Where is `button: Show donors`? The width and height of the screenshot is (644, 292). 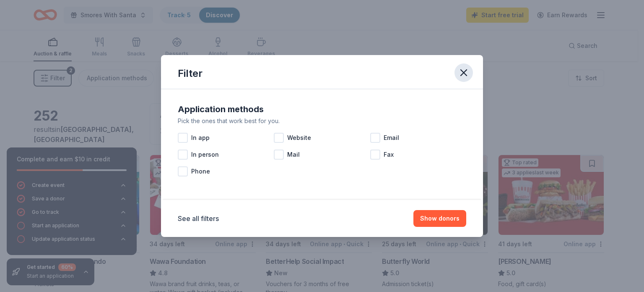
button: Show donors is located at coordinates (440, 218).